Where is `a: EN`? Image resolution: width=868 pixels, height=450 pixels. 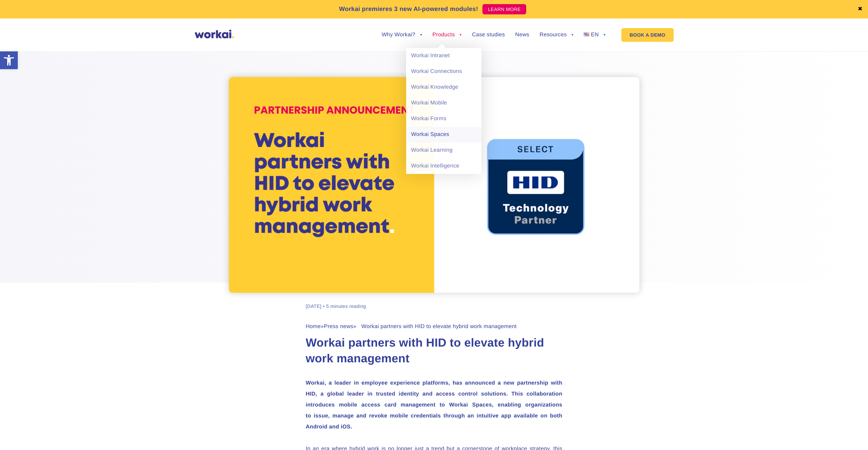 a: EN is located at coordinates (594, 35).